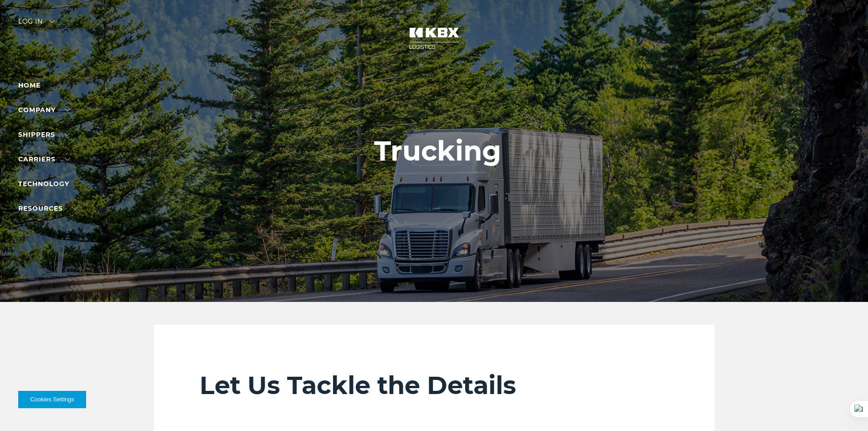 This screenshot has width=868, height=431. I want to click on button: Cookies Settings, so click(52, 399).